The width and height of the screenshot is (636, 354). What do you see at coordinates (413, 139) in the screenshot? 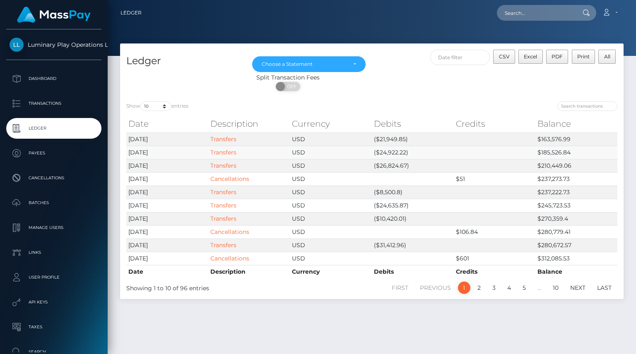
I see `td: ($21,949.85)` at bounding box center [413, 139].